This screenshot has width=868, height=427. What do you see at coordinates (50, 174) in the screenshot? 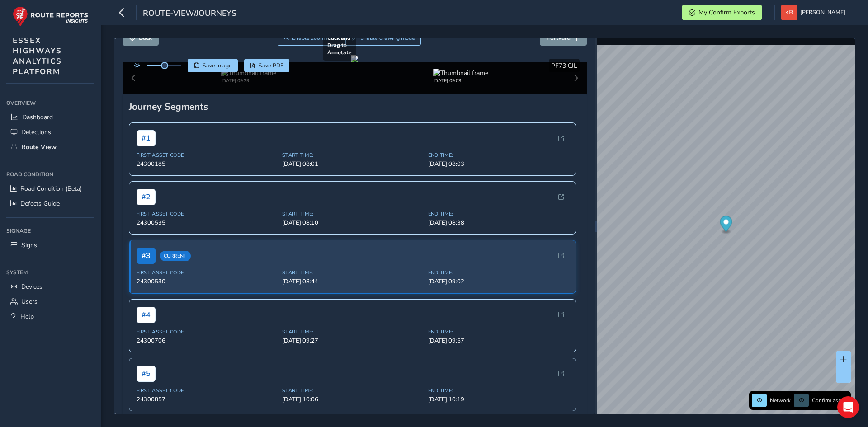
I see `div: Road Condition` at bounding box center [50, 174].